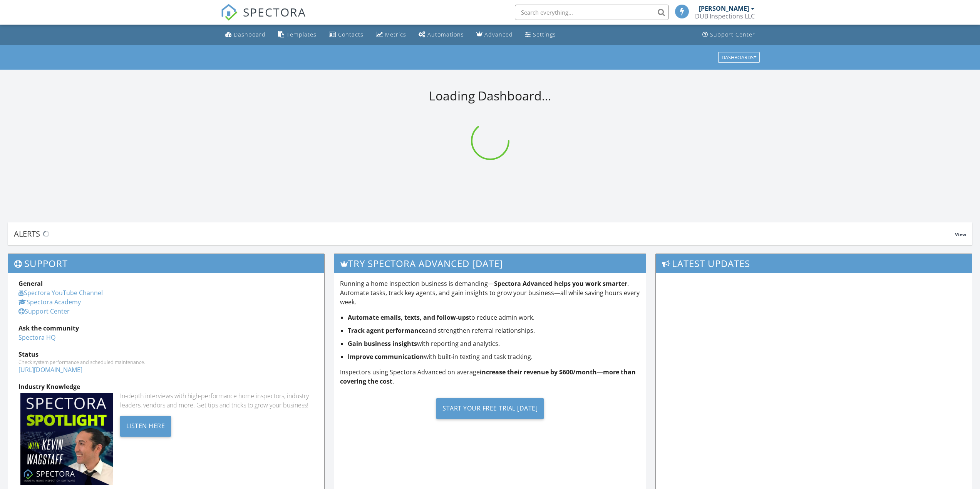  What do you see at coordinates (386, 357) in the screenshot?
I see `strong: Improve communication` at bounding box center [386, 357].